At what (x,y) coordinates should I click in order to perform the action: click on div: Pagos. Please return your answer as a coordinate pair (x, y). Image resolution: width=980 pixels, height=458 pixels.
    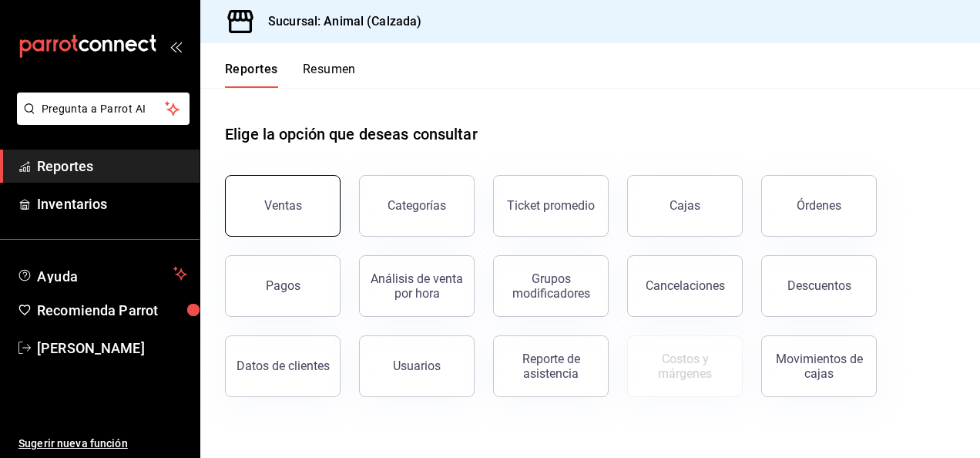
    Looking at the image, I should click on (283, 286).